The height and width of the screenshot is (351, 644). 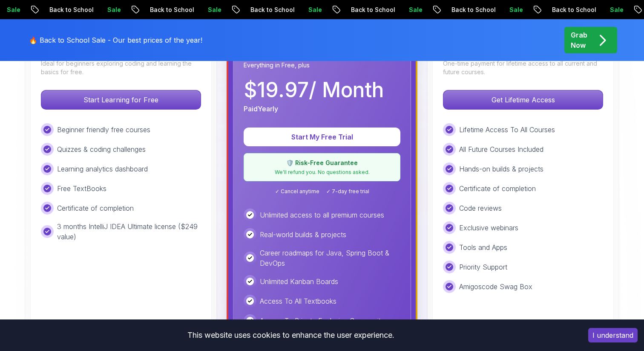 I want to click on button: Start Learning for Free, so click(x=121, y=100).